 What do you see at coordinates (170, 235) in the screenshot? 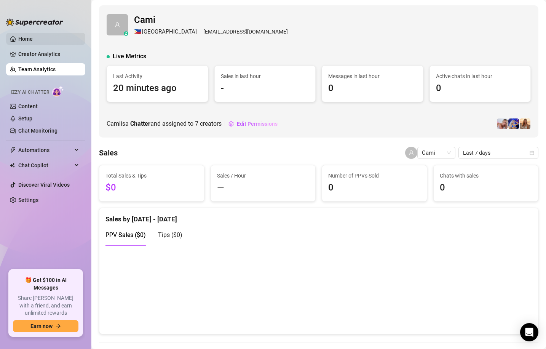
I see `span: Tips ( $0 )` at bounding box center [170, 235].